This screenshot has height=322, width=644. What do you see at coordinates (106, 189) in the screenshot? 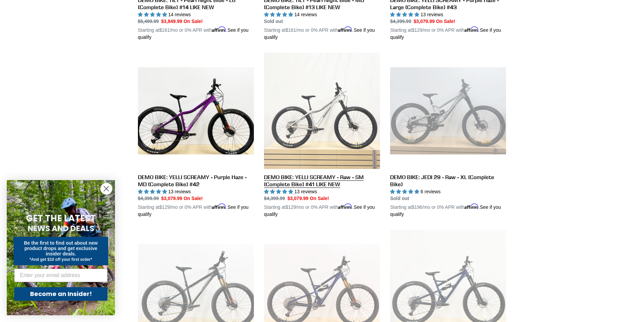
I see `button: Close dialog` at bounding box center [106, 189].